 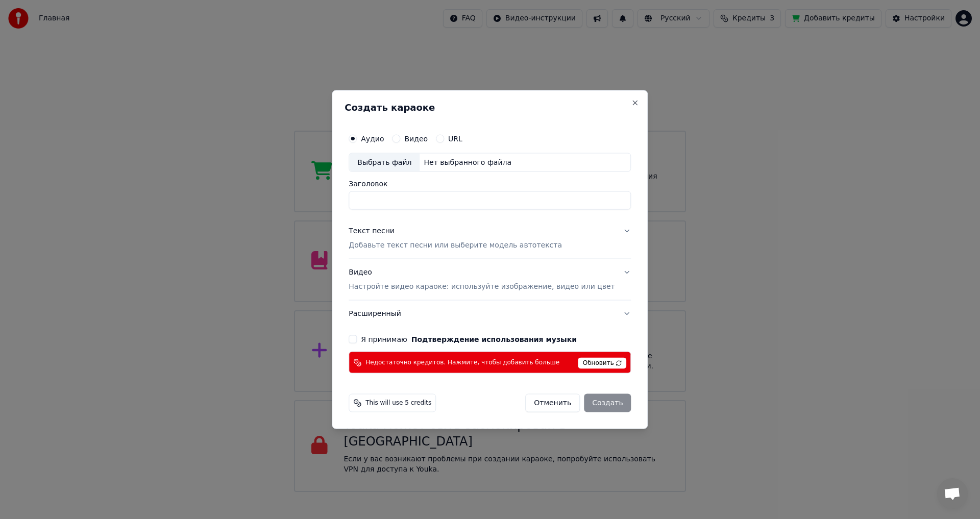 I want to click on div: Текст песни, so click(x=372, y=231).